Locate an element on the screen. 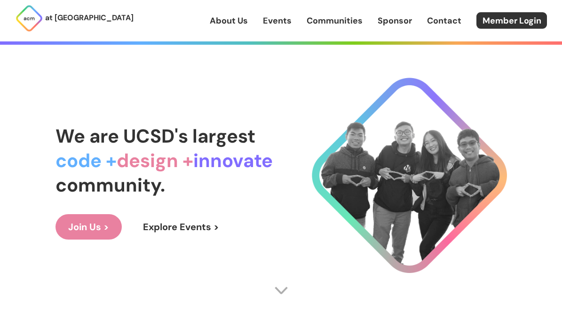 The width and height of the screenshot is (562, 321). img: Cool Logo is located at coordinates (409, 175).